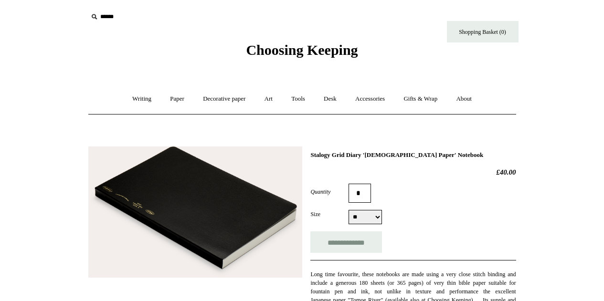 The width and height of the screenshot is (604, 301). Describe the element at coordinates (330, 99) in the screenshot. I see `a: Desk` at that location.